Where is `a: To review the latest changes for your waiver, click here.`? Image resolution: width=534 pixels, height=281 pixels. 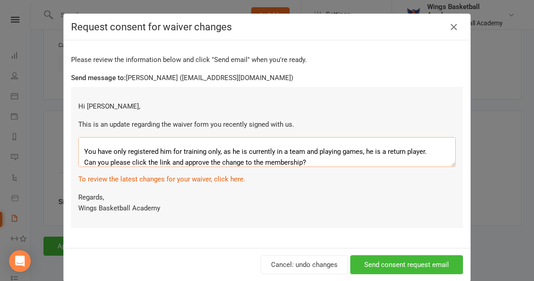 a: To review the latest changes for your waiver, click here. is located at coordinates (162, 179).